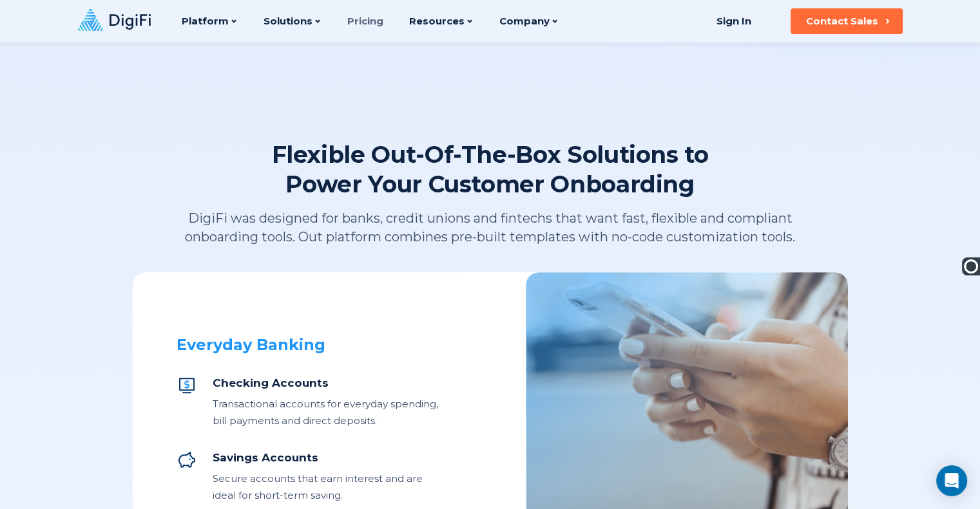 The width and height of the screenshot is (980, 509). Describe the element at coordinates (327, 487) in the screenshot. I see `div: Secure accounts that earn interest and are ideal for short-term saving.` at that location.